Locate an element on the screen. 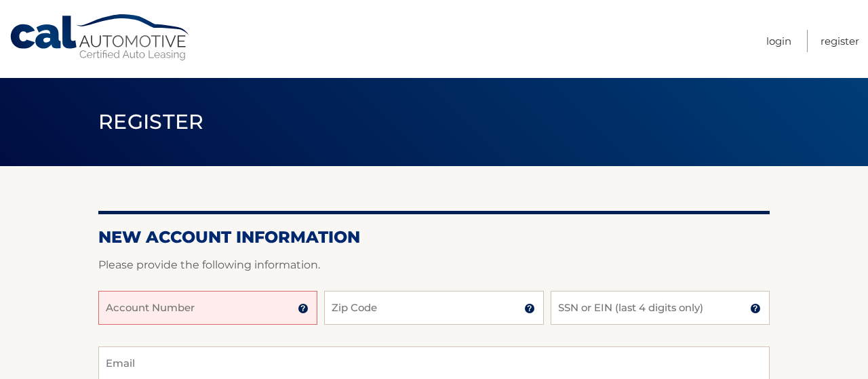 This screenshot has height=379, width=868. a: Login is located at coordinates (779, 41).